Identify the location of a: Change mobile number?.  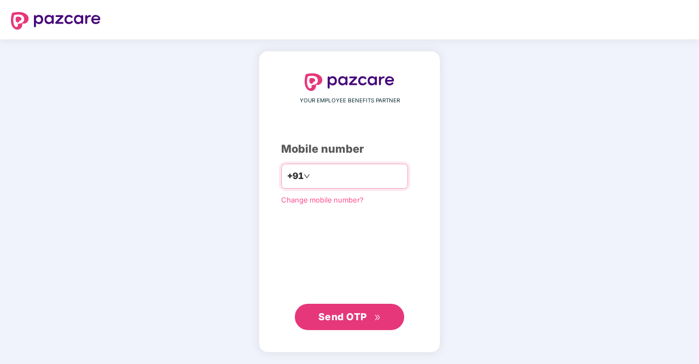
(322, 200).